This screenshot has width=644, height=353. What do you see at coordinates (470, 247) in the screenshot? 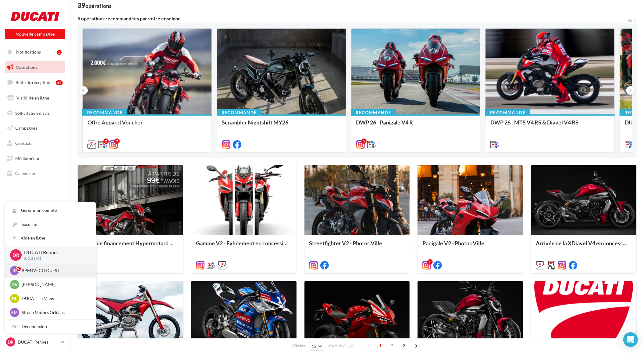
I see `div: Panigale V2 - Photos Ville` at bounding box center [470, 247].